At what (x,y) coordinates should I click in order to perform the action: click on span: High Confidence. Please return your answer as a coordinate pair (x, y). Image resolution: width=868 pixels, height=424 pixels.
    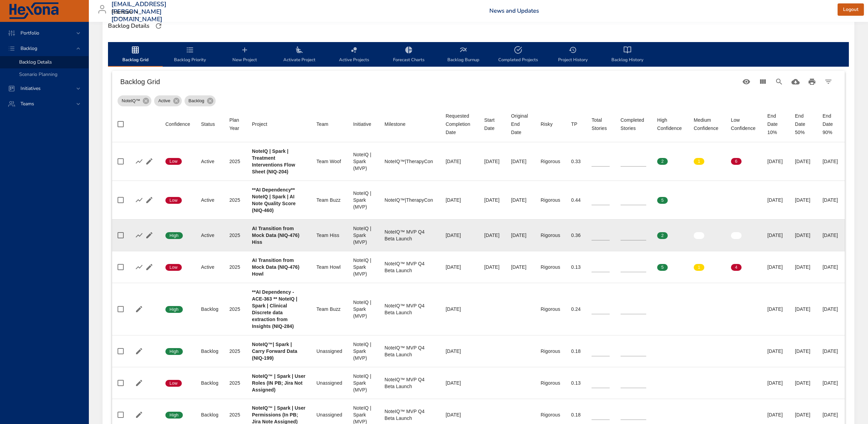
    Looking at the image, I should click on (670, 124).